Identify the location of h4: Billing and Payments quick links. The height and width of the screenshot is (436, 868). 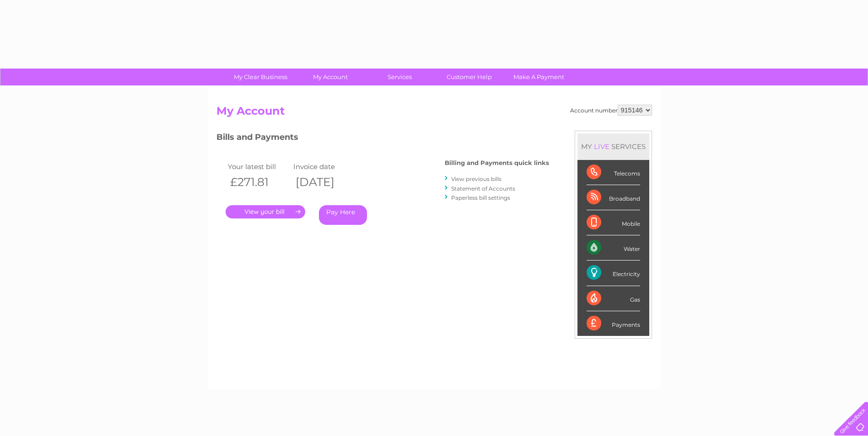
(497, 163).